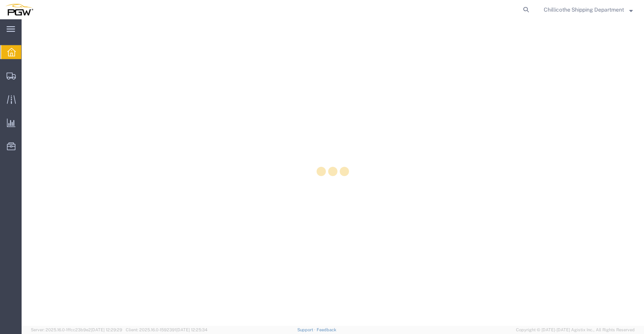  Describe the element at coordinates (20, 10) in the screenshot. I see `img: logo` at that location.